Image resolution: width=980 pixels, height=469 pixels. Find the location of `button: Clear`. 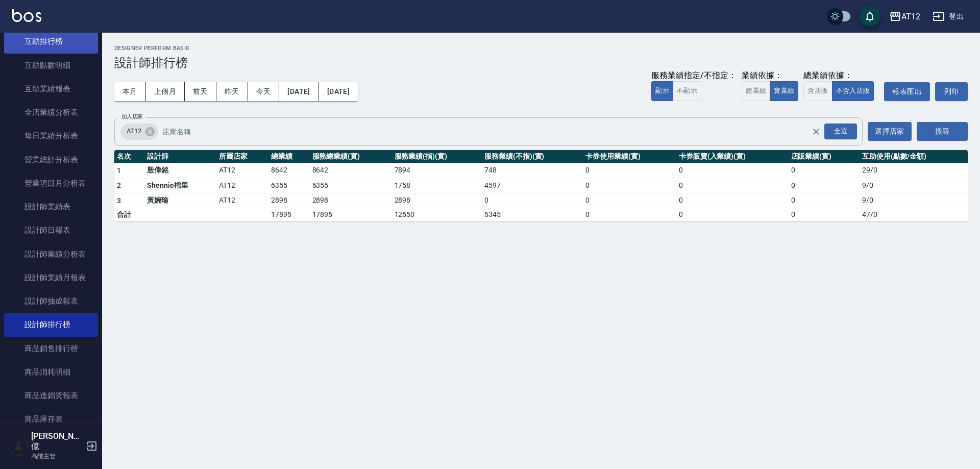

button: Clear is located at coordinates (816, 131).